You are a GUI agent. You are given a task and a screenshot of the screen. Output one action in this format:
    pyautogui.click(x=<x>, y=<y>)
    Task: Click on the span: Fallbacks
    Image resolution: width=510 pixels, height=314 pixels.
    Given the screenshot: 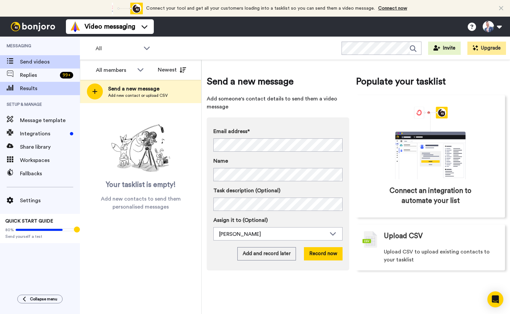 What is the action you would take?
    pyautogui.click(x=50, y=174)
    